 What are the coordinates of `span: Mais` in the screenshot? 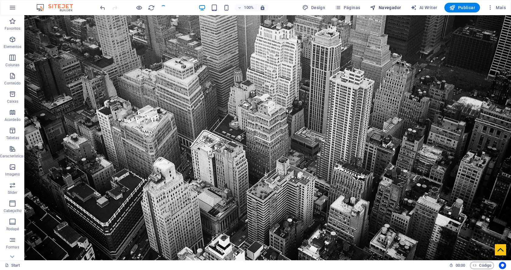 It's located at (496, 8).